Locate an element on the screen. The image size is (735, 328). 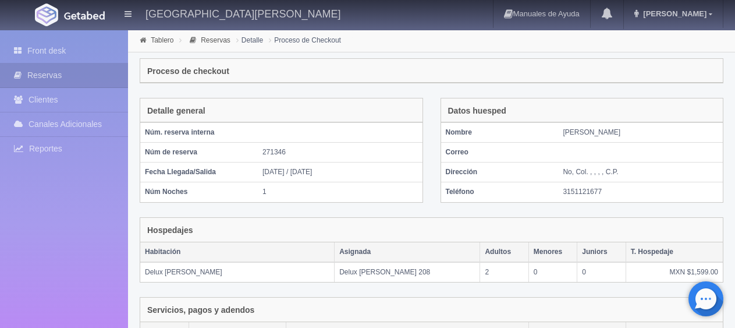
th: Núm Noches is located at coordinates (199, 192).